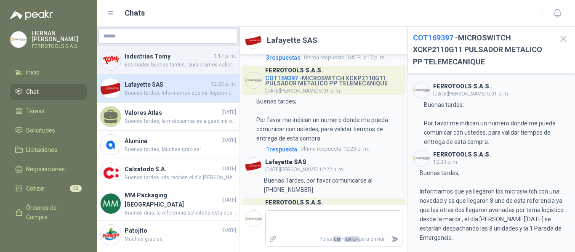 The width and height of the screenshot is (575, 252). I want to click on span: 1:17 p. m., so click(225, 56).